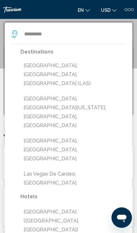 This screenshot has width=137, height=233. What do you see at coordinates (109, 10) in the screenshot?
I see `button: Change currency` at bounding box center [109, 10].